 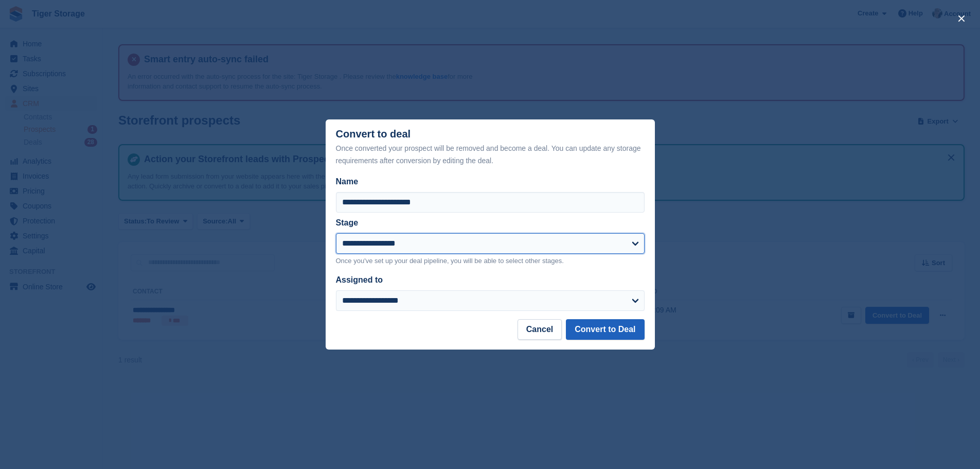 I want to click on button: close, so click(x=962, y=18).